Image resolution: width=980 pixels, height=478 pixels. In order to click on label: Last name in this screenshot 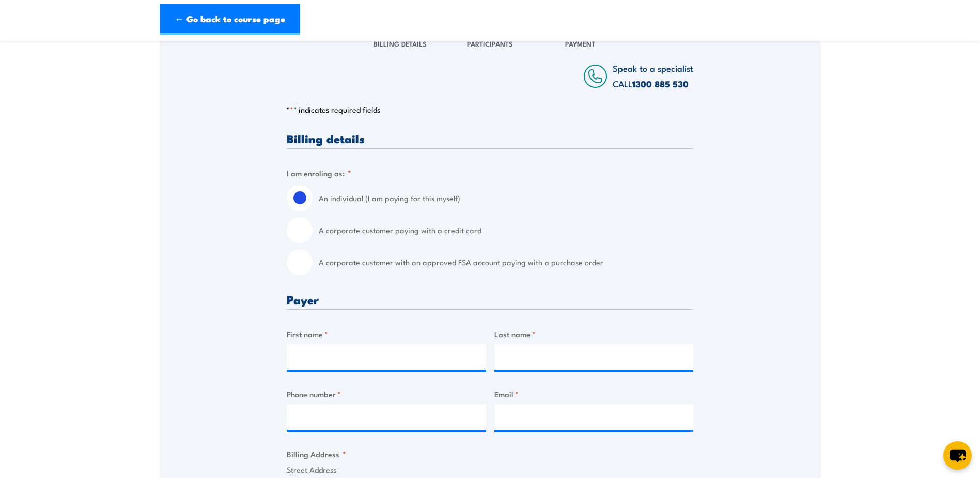, I will do `click(594, 334)`.